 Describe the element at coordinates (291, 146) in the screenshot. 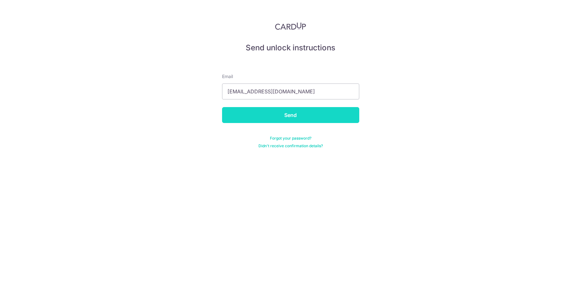

I see `a: Didn't receive confirmation details?` at that location.